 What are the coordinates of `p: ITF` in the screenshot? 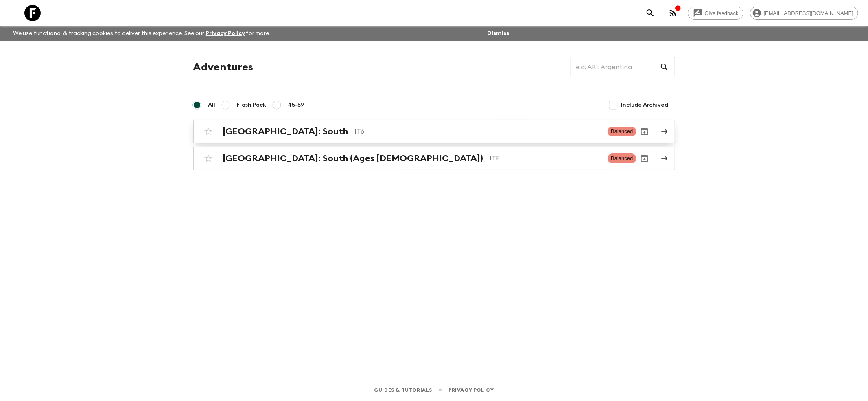 It's located at (546, 159).